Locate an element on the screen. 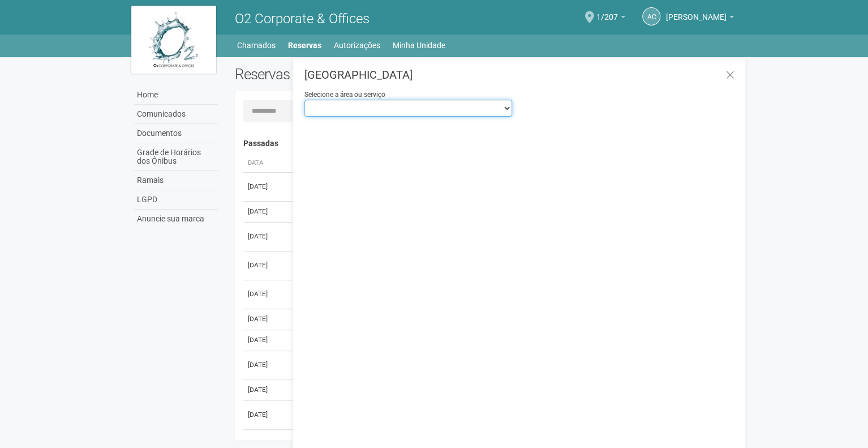 Image resolution: width=868 pixels, height=448 pixels. label: Selecione a área ou serviço is located at coordinates (344, 94).